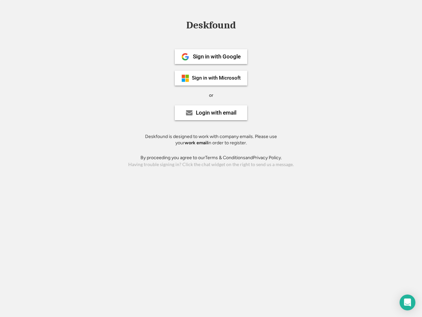  What do you see at coordinates (211, 95) in the screenshot?
I see `div: or` at bounding box center [211, 95].